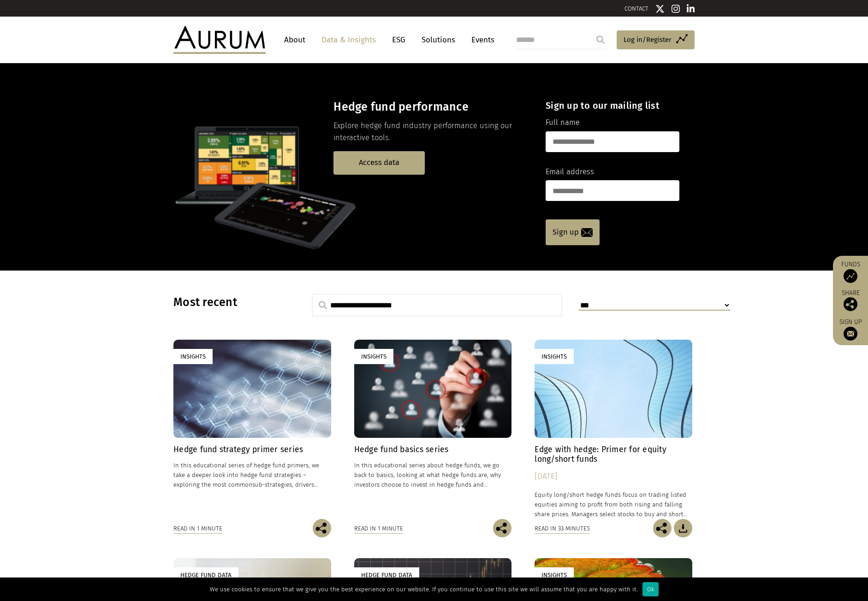 This screenshot has height=601, width=868. Describe the element at coordinates (586, 232) in the screenshot. I see `img: email-icon` at that location.